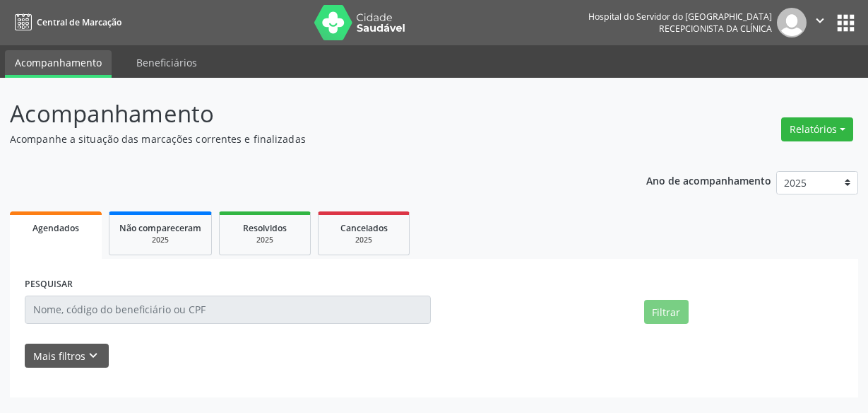 The width and height of the screenshot is (868, 413). Describe the element at coordinates (49, 284) in the screenshot. I see `label: PESQUISAR` at that location.